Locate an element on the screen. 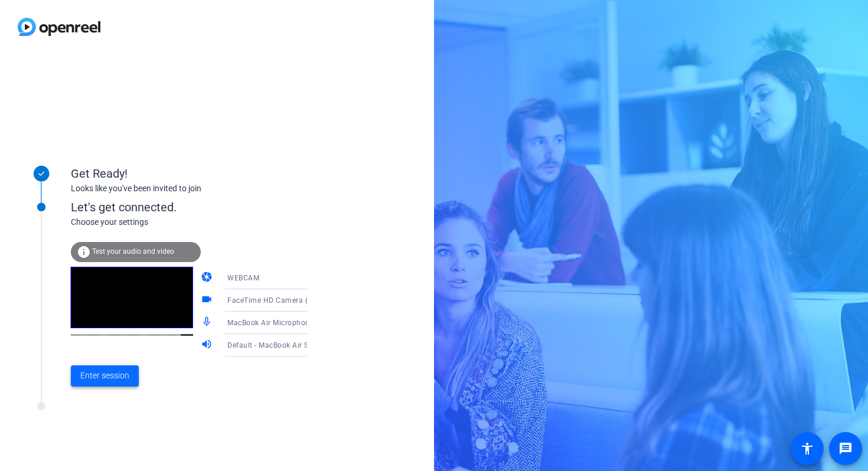 This screenshot has height=471, width=868. mat-icon: videocam is located at coordinates (208, 301).